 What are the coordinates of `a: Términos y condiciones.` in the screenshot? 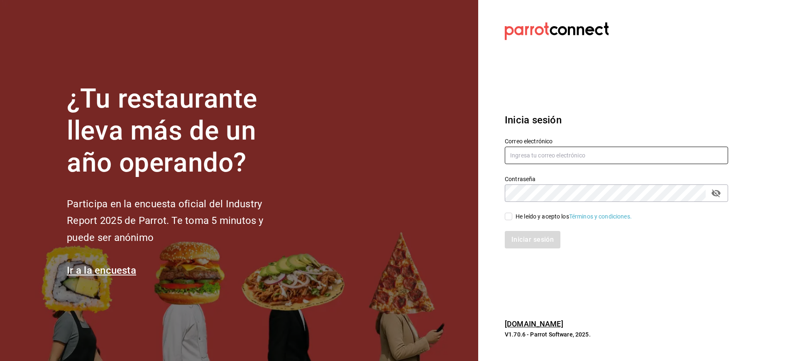 It's located at (600, 216).